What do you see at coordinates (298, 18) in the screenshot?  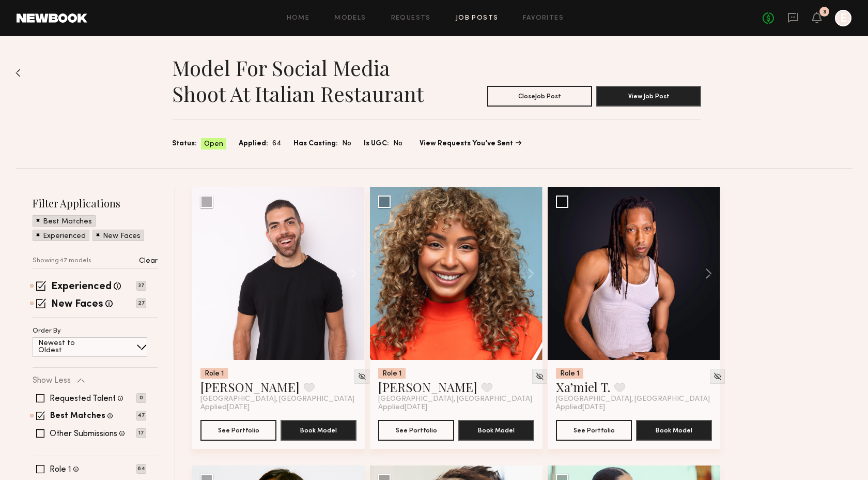 I see `a: Home` at bounding box center [298, 18].